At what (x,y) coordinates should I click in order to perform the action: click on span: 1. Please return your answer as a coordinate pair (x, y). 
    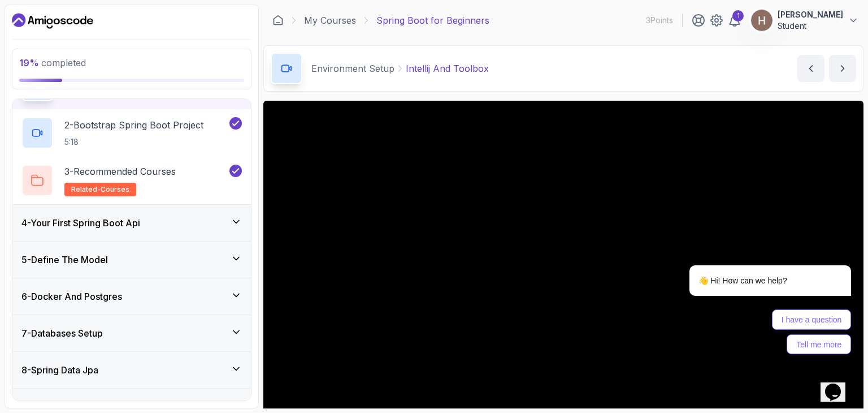
    Looking at the image, I should click on (7, 9).